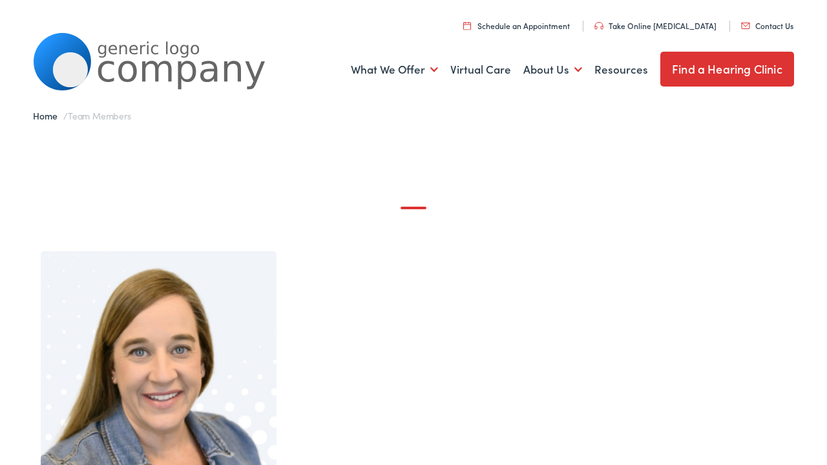  I want to click on a: Resources, so click(621, 70).